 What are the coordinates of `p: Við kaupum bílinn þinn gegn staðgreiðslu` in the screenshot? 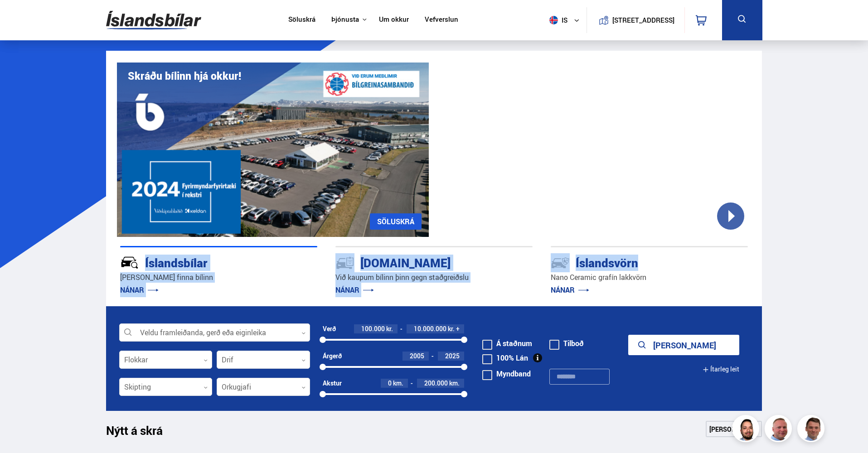 It's located at (434, 277).